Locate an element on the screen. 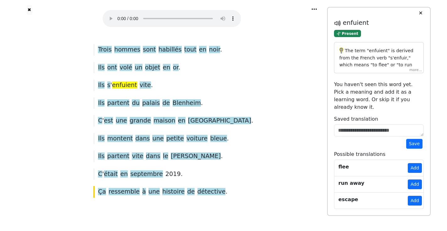 Image resolution: width=447 pixels, height=231 pixels. span: ont is located at coordinates (112, 68).